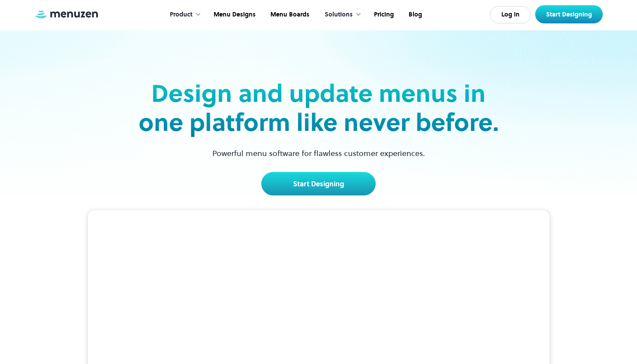 The width and height of the screenshot is (637, 364). I want to click on p: Powerful menu software for flawless customer experiences., so click(318, 153).